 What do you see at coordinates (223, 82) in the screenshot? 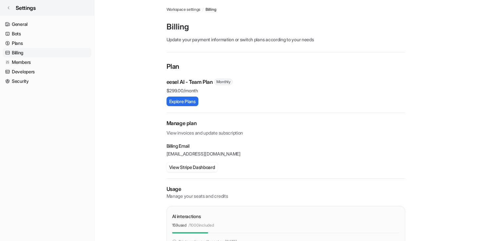
I see `span: Monthly` at bounding box center [223, 82].